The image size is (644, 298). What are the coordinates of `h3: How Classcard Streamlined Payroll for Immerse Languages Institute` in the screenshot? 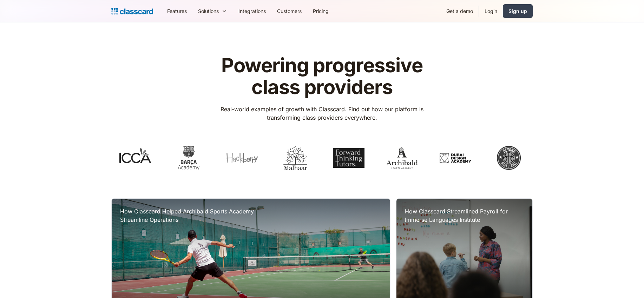 It's located at (464, 216).